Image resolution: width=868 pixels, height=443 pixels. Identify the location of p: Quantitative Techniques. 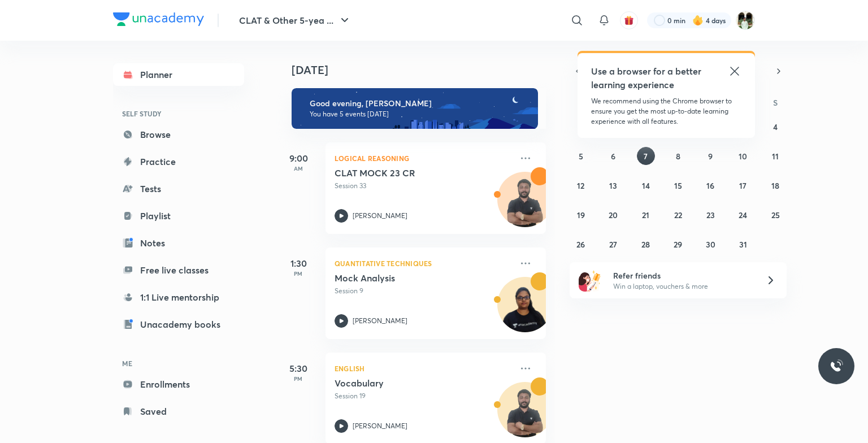
(424, 263).